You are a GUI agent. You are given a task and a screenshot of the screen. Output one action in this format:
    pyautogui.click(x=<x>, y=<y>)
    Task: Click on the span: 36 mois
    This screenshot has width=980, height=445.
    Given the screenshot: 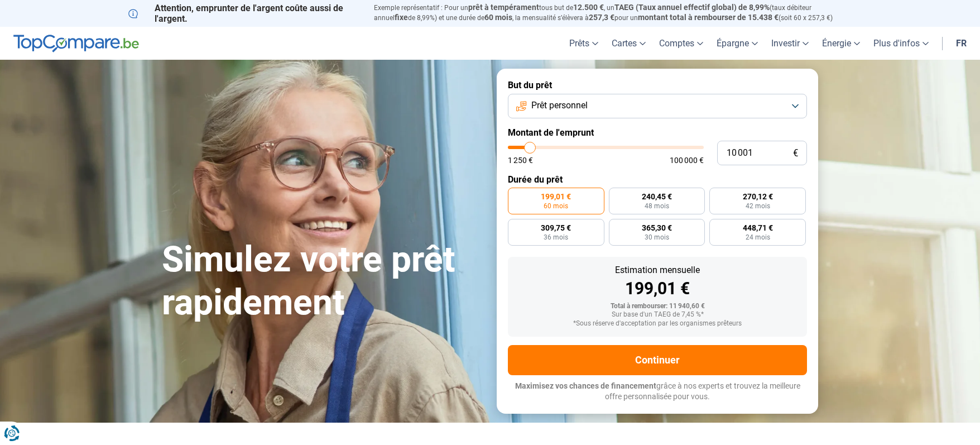 What is the action you would take?
    pyautogui.click(x=556, y=238)
    